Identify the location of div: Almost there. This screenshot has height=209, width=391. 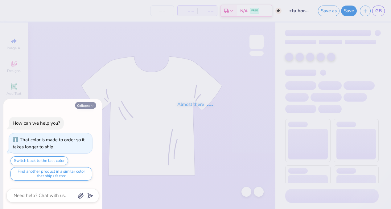
(195, 105).